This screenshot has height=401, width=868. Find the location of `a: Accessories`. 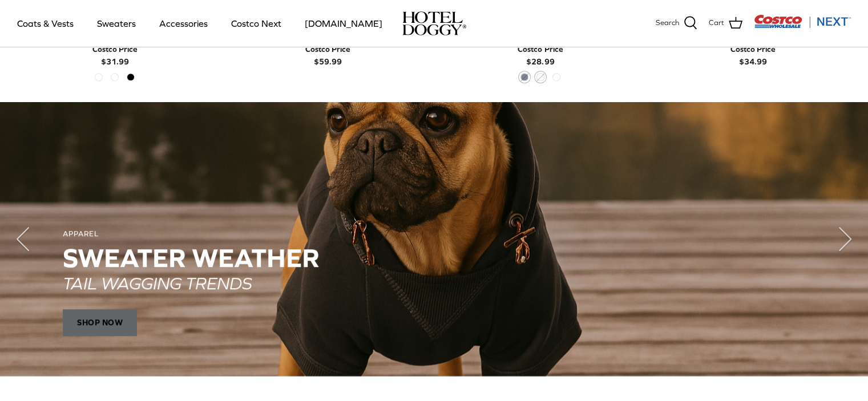

a: Accessories is located at coordinates (183, 23).